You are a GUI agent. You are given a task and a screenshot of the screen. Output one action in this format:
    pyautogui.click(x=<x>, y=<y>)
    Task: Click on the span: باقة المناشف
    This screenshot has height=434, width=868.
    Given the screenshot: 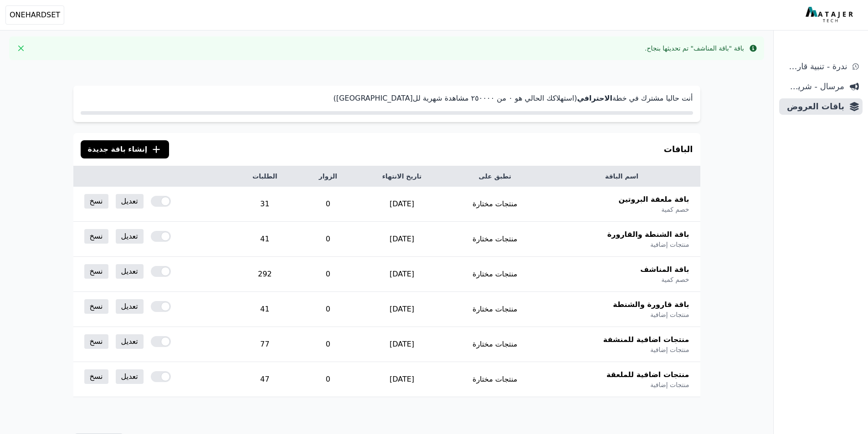 What is the action you would take?
    pyautogui.click(x=664, y=269)
    